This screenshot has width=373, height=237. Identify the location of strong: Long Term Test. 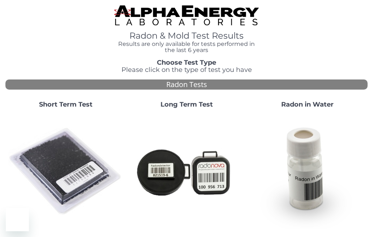
(187, 104).